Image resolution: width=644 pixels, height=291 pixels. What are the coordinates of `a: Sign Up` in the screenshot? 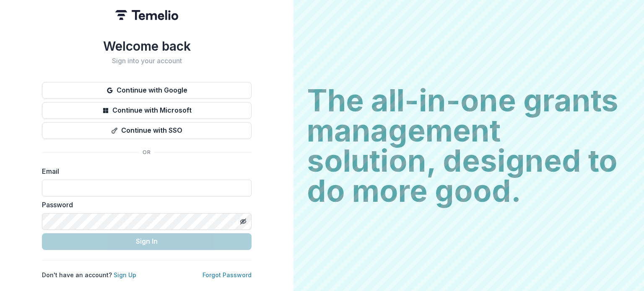 It's located at (125, 275).